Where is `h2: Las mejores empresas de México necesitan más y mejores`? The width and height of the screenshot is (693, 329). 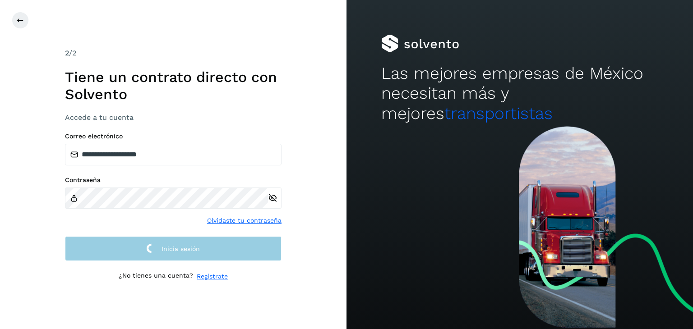
h2: Las mejores empresas de México necesitan más y mejores is located at coordinates (520, 93).